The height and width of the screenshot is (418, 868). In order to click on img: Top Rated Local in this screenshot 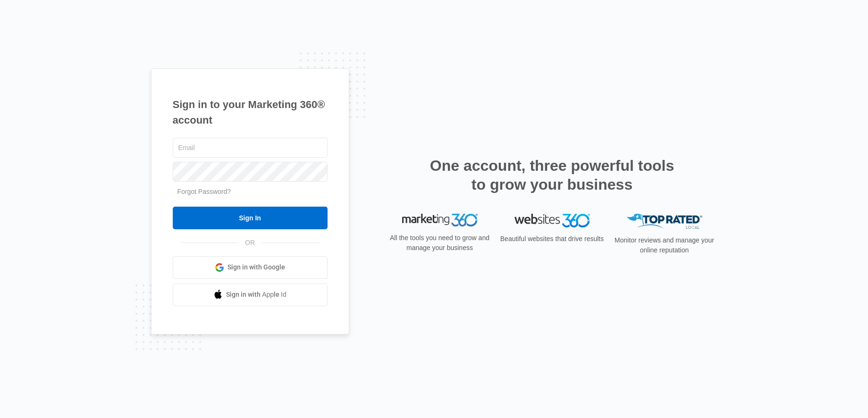, I will do `click(665, 221)`.